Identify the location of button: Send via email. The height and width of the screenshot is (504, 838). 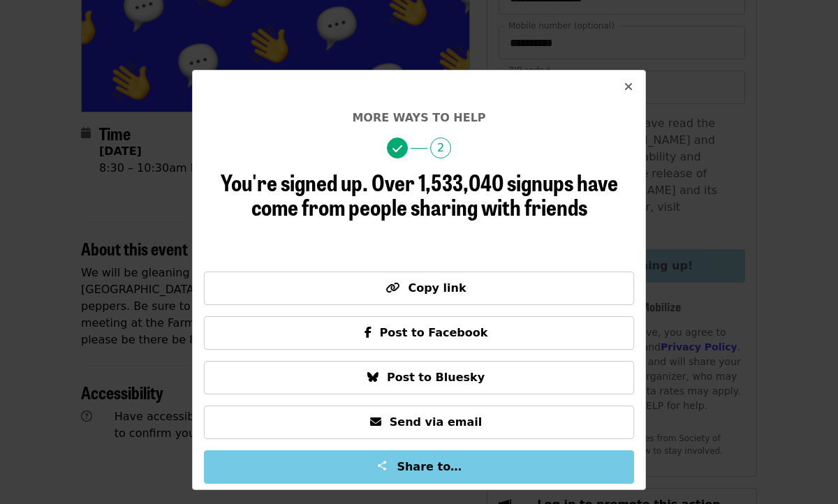
(419, 422).